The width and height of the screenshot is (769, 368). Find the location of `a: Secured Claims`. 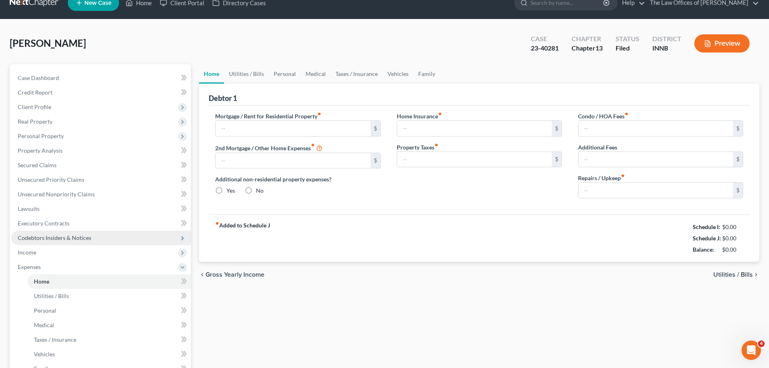

a: Secured Claims is located at coordinates (101, 165).